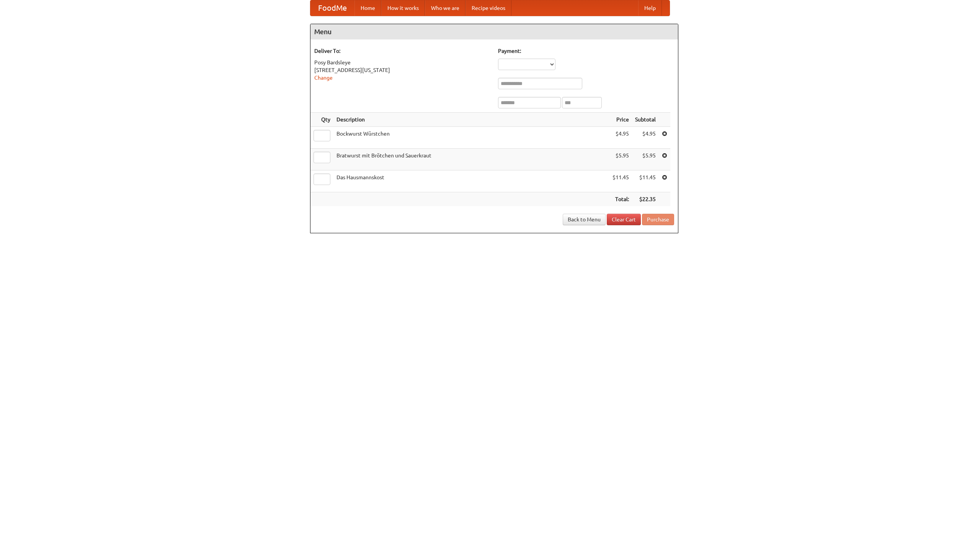  What do you see at coordinates (403, 8) in the screenshot?
I see `a: How it works` at bounding box center [403, 8].